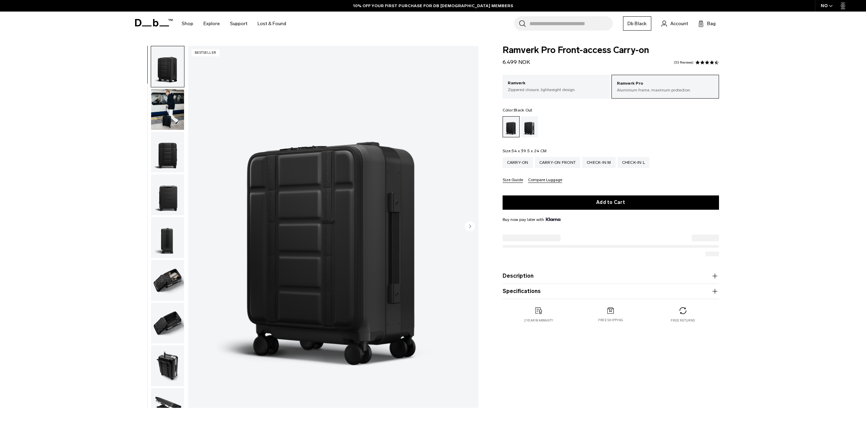 This screenshot has height=432, width=866. I want to click on a: Lost & Found, so click(272, 23).